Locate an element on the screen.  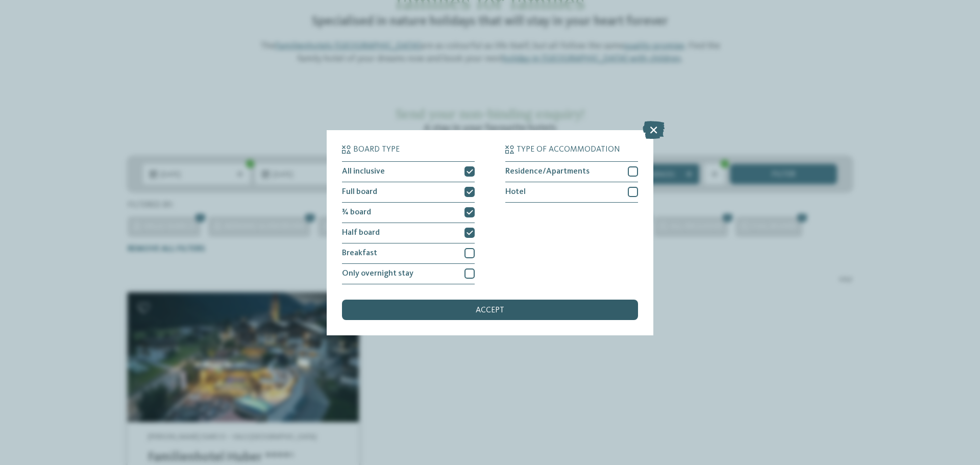
span: accept is located at coordinates (490, 310).